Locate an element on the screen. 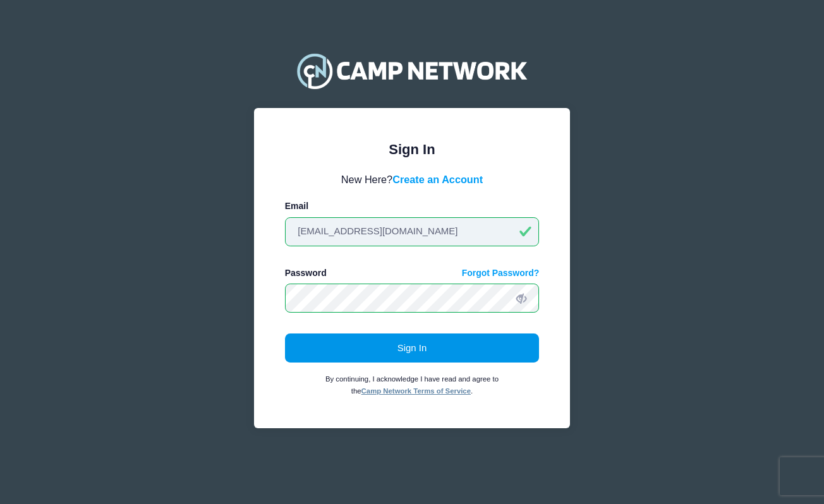 Image resolution: width=824 pixels, height=504 pixels. label: Email is located at coordinates (296, 206).